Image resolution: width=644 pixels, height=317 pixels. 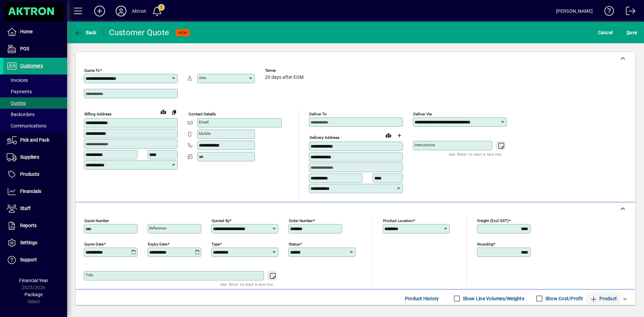 What do you see at coordinates (603, 299) in the screenshot?
I see `span: Product` at bounding box center [603, 299].